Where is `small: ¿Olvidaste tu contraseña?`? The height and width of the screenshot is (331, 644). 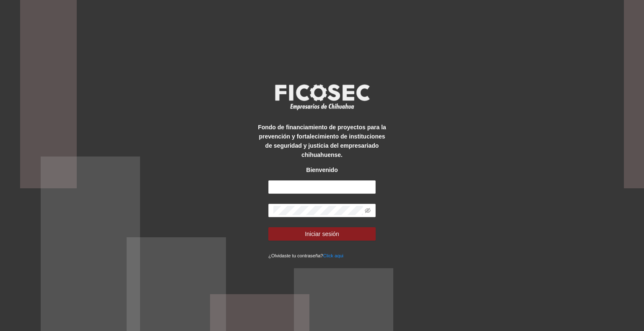 small: ¿Olvidaste tu contraseña? is located at coordinates (306, 256).